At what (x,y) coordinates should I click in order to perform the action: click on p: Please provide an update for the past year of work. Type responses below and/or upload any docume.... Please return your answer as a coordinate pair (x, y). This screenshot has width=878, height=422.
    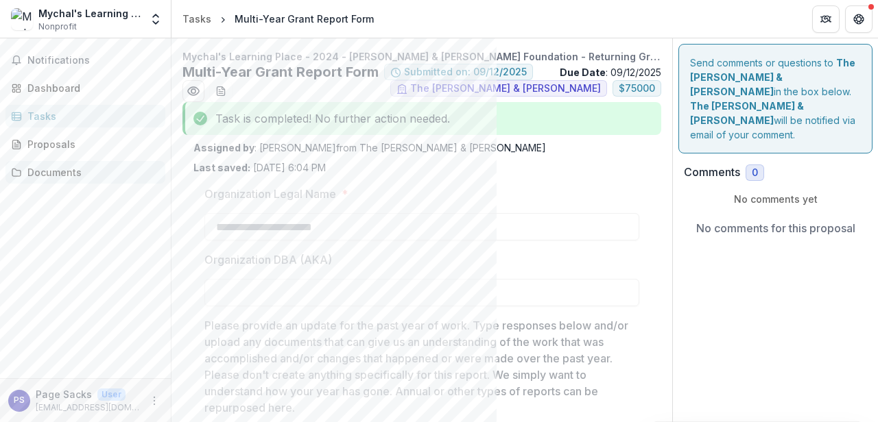
    Looking at the image, I should click on (418, 367).